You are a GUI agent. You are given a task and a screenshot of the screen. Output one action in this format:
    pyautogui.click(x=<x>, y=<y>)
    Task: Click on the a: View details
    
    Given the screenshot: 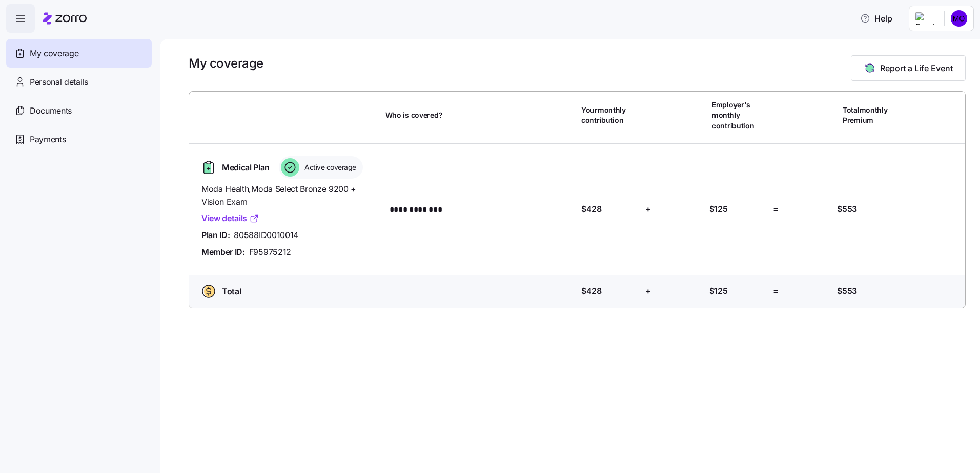 What is the action you would take?
    pyautogui.click(x=230, y=218)
    